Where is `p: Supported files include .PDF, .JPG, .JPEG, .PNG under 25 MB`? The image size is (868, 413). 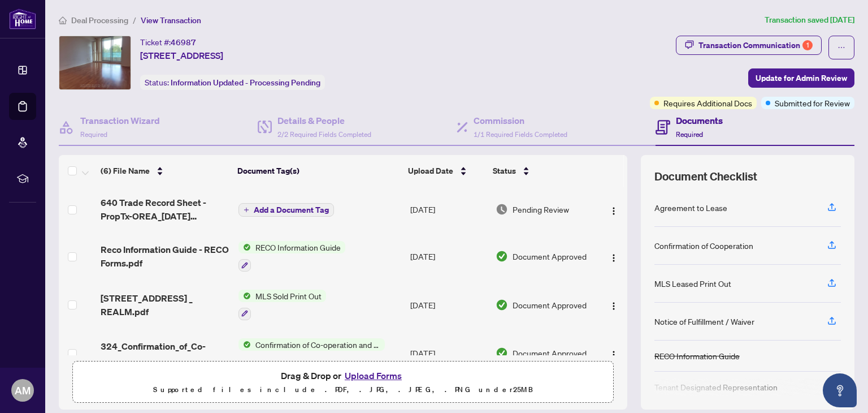
p: Supported files include .PDF, .JPG, .JPEG, .PNG under 25 MB is located at coordinates (343, 389).